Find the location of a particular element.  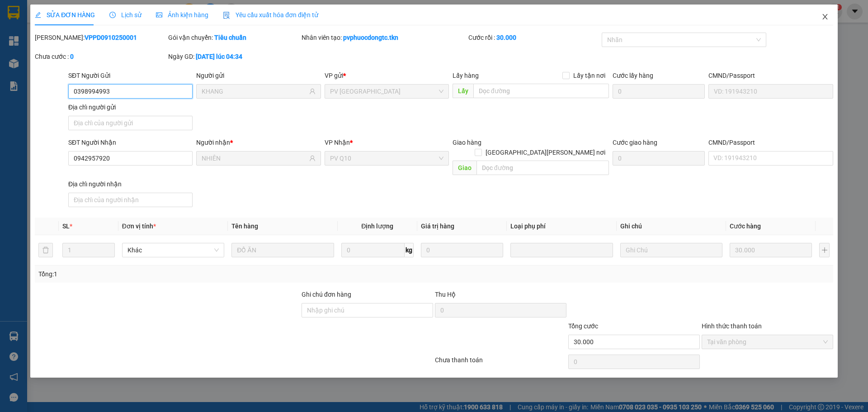

span: SL is located at coordinates (66, 226).